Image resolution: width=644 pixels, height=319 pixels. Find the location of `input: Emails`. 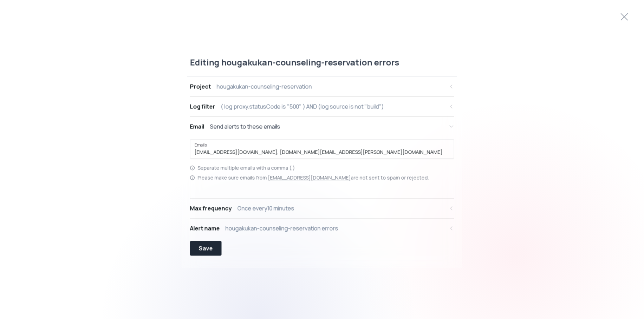

input: Emails is located at coordinates (322, 152).